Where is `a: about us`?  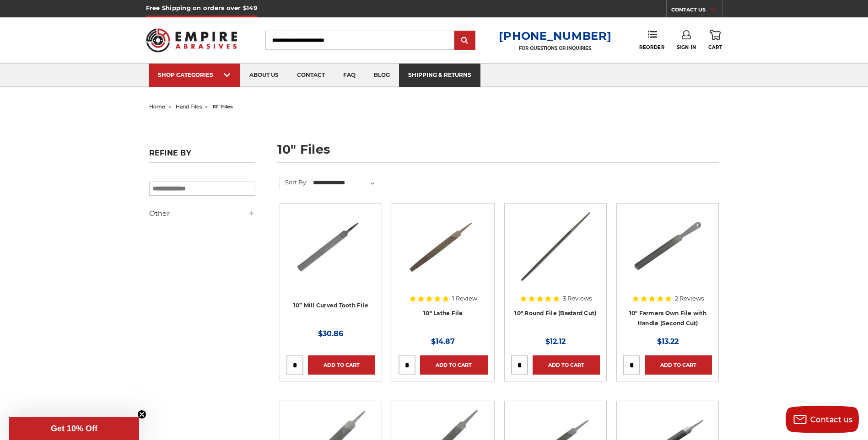 a: about us is located at coordinates (264, 75).